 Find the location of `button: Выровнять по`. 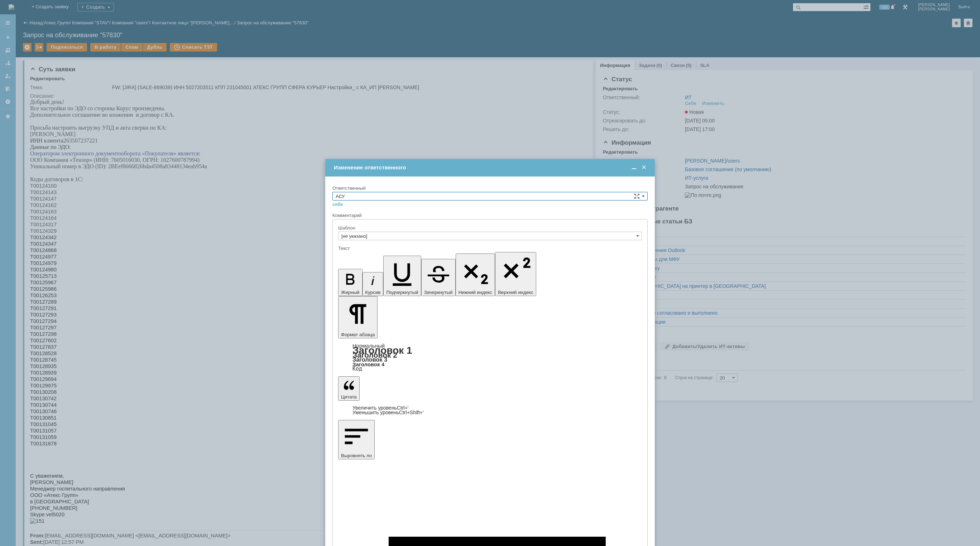

button: Выровнять по is located at coordinates (356, 440).